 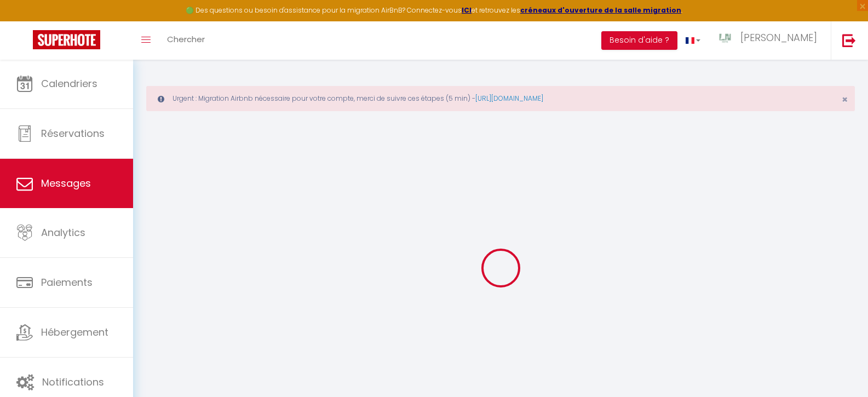 What do you see at coordinates (466, 10) in the screenshot?
I see `a: ICI` at bounding box center [466, 10].